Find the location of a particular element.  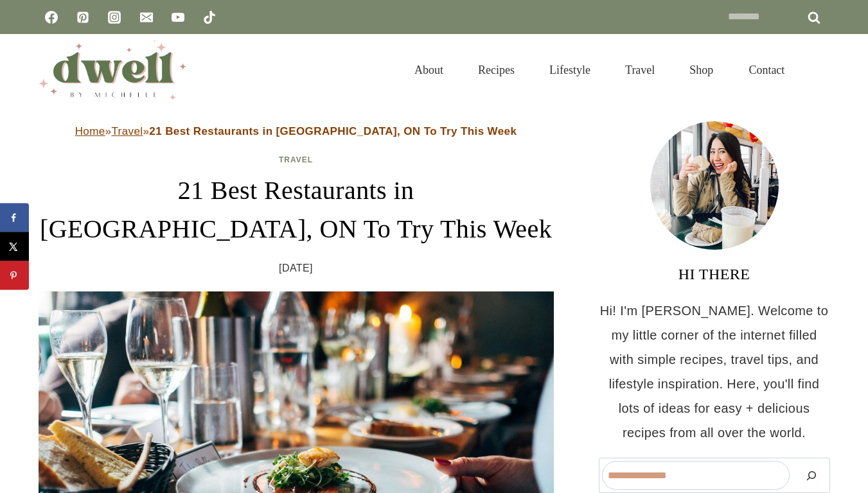

a: Contact is located at coordinates (766, 70).